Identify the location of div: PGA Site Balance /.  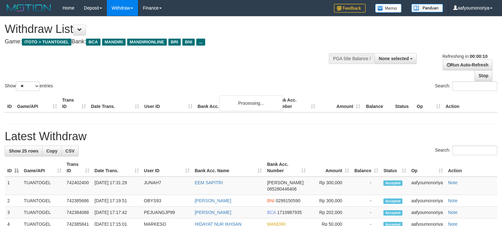
(352, 59).